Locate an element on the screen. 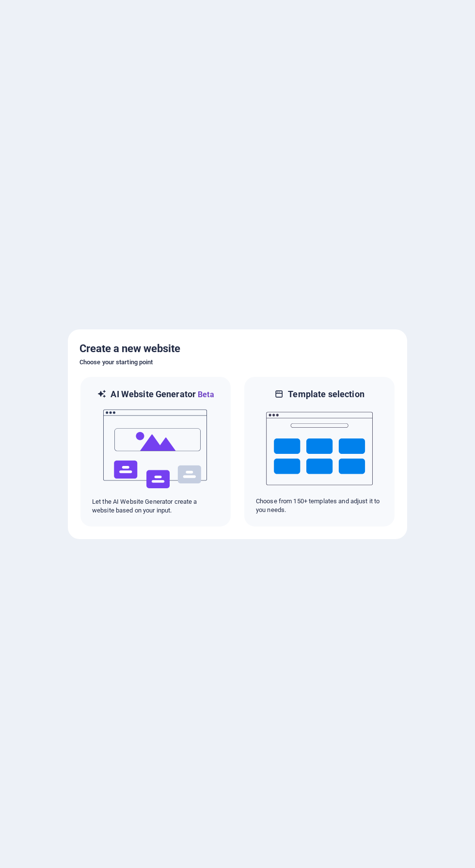 Image resolution: width=475 pixels, height=868 pixels. div: Template selectionChoose from 150+ templates and adjust it to you needs. is located at coordinates (319, 451).